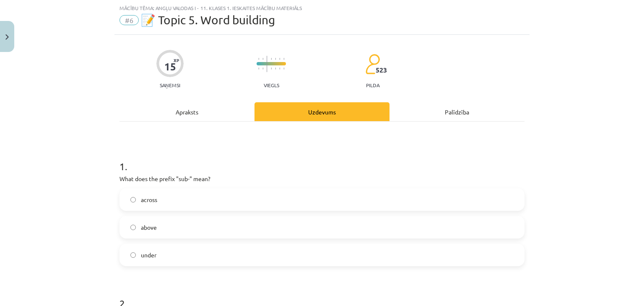  I want to click on div: Mācību tēma: Angļu valodas i - 11. klases 1. ieskaites mācību materiāls, so click(322, 8).